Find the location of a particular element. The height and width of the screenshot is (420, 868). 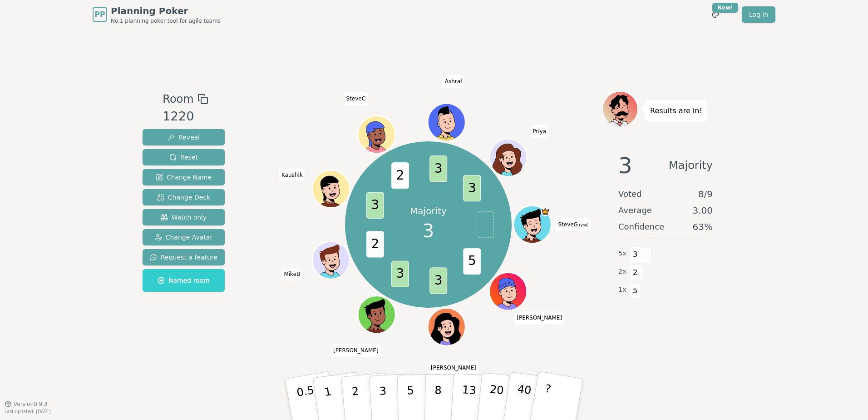

span: 5 x is located at coordinates (622, 254).